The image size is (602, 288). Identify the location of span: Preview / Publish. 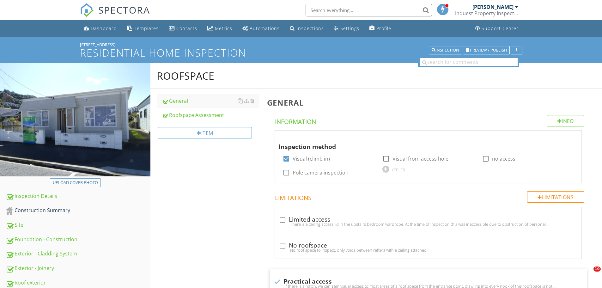
(488, 50).